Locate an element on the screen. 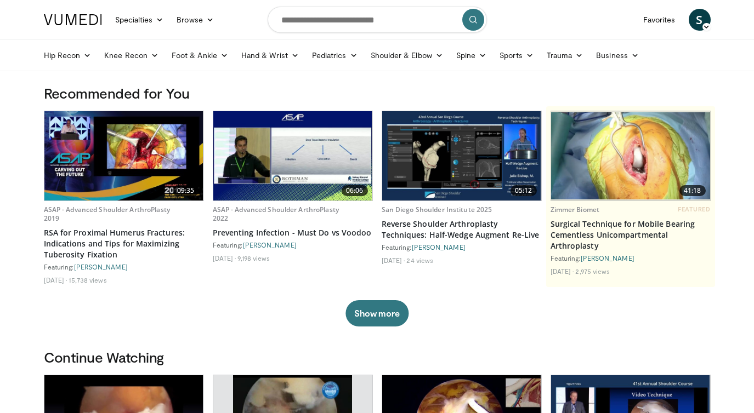 Image resolution: width=754 pixels, height=413 pixels. img: aae374fe-e30c-4d93-85d1-1c39c8cb175f.620x360_q85_upscale.jpg is located at coordinates (293, 156).